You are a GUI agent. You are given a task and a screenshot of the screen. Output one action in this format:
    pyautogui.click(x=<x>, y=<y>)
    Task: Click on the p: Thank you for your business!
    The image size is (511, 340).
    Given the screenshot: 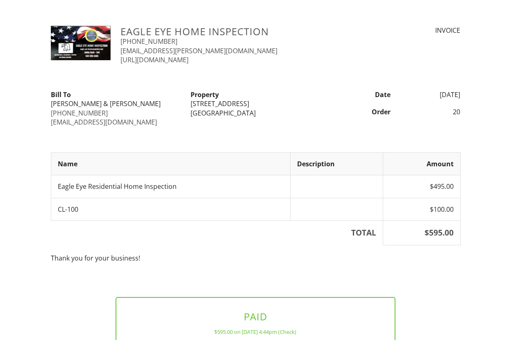 What is the action you would take?
    pyautogui.click(x=256, y=258)
    